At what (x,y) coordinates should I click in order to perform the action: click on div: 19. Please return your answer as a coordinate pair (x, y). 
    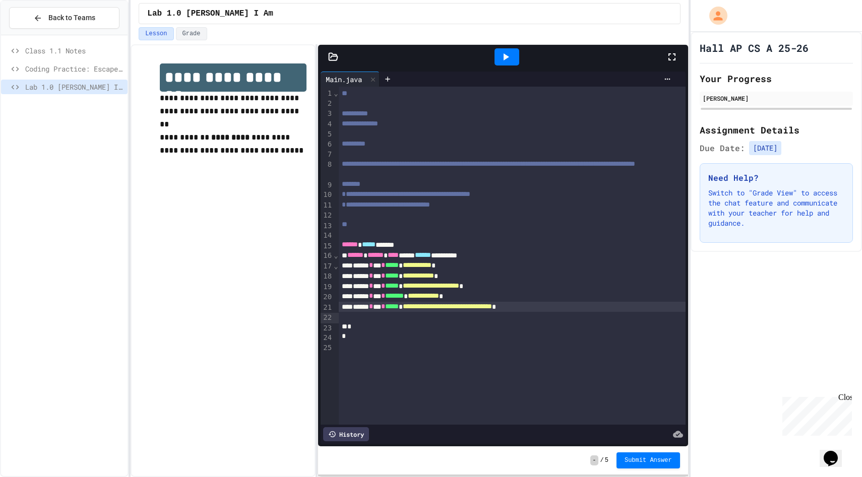
    Looking at the image, I should click on (326, 287).